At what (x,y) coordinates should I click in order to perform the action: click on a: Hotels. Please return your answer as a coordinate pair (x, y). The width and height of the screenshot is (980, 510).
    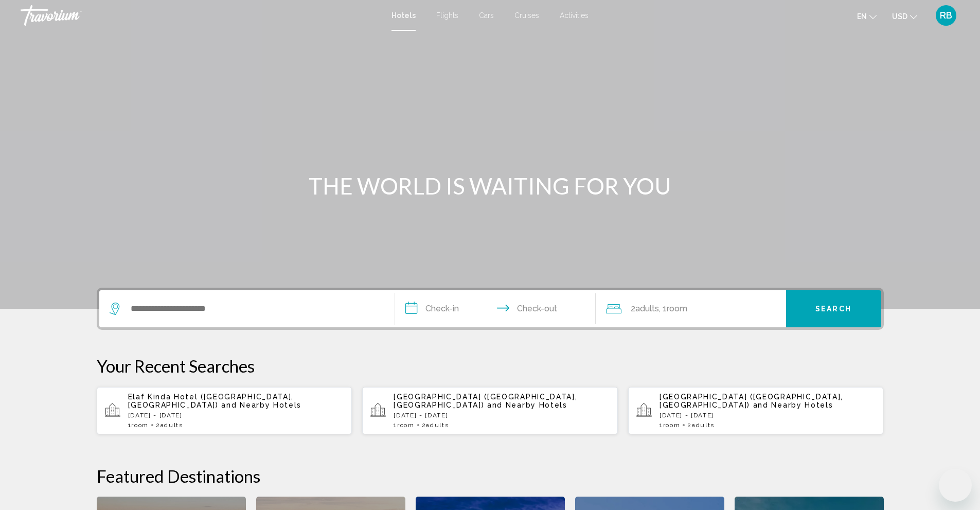
    Looking at the image, I should click on (403, 15).